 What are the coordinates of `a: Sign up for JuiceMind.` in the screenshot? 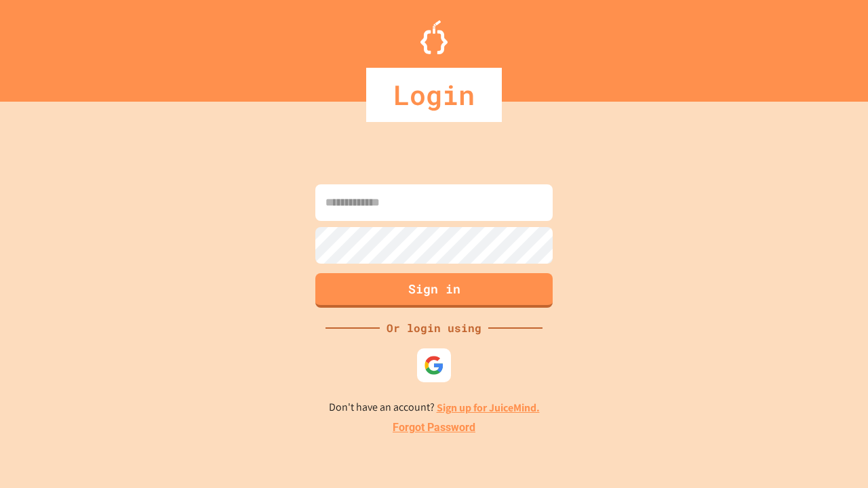 It's located at (488, 407).